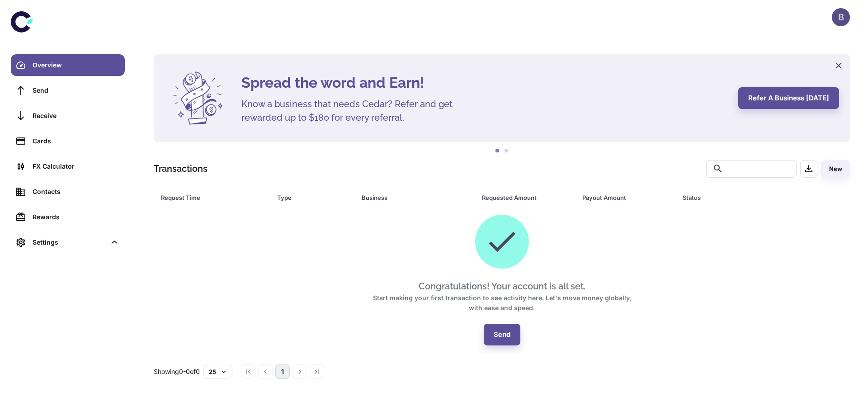 The height and width of the screenshot is (397, 868). Describe the element at coordinates (841, 17) in the screenshot. I see `div: B` at that location.